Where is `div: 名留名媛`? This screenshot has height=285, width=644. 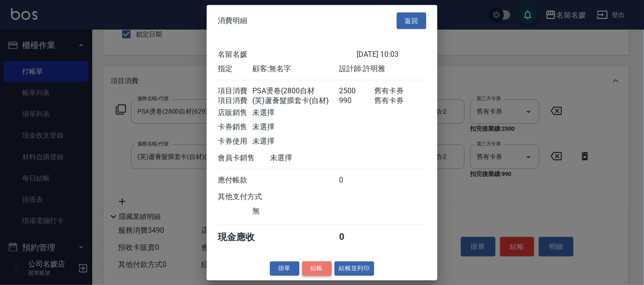 div: 名留名媛 is located at coordinates (287, 54).